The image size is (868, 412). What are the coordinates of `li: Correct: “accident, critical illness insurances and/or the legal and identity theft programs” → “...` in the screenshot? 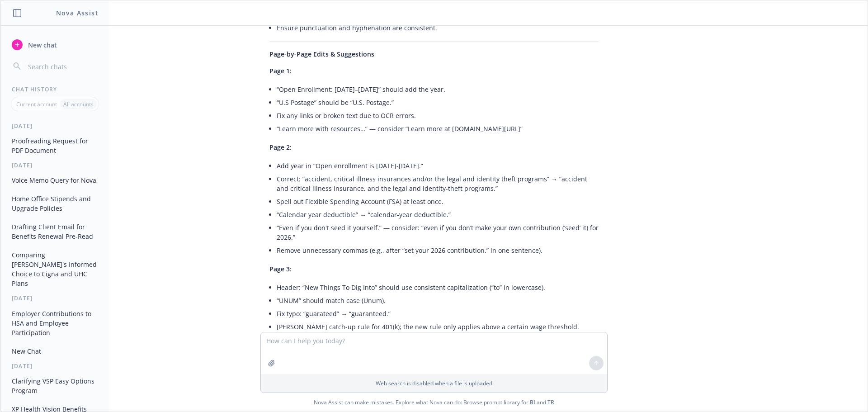 It's located at (438, 184).